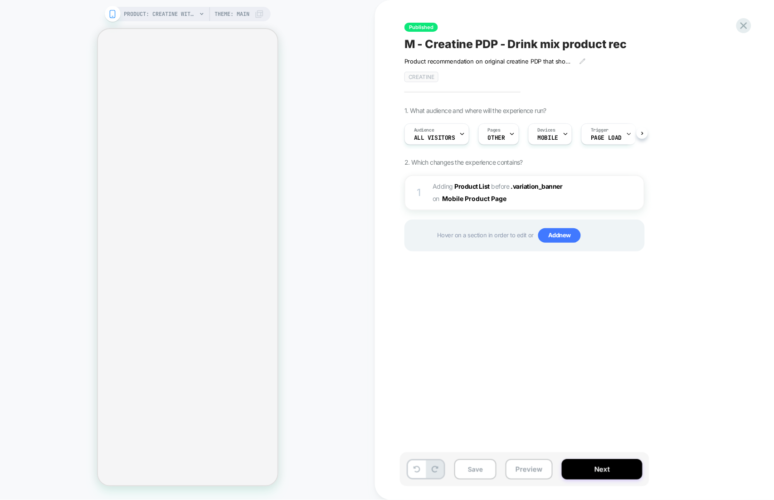 The image size is (774, 500). Describe the element at coordinates (497, 138) in the screenshot. I see `span: OTHER` at that location.